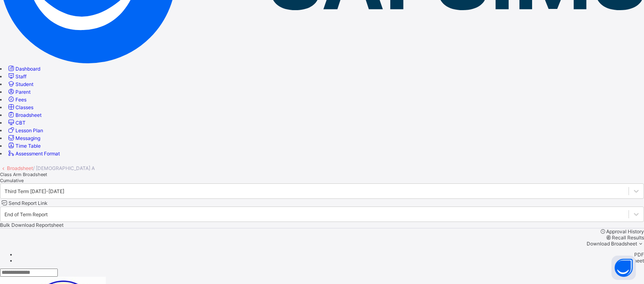  What do you see at coordinates (623, 268) in the screenshot?
I see `button: Open asap` at bounding box center [623, 268].